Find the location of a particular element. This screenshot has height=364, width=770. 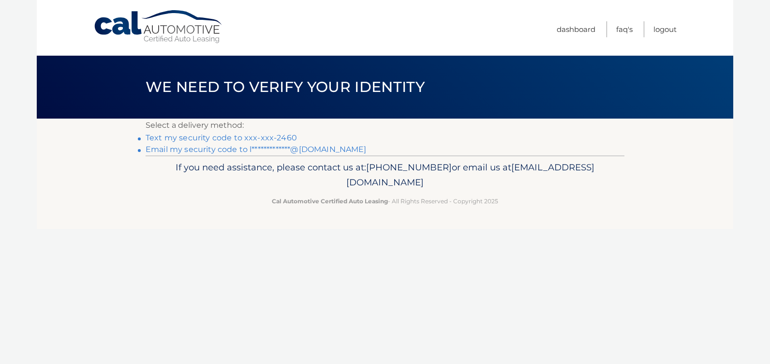

a: Cal Automotive is located at coordinates (159, 27).